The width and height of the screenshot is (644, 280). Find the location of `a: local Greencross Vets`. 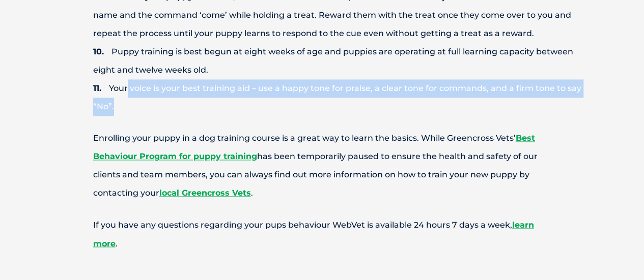

a: local Greencross Vets is located at coordinates (205, 192).